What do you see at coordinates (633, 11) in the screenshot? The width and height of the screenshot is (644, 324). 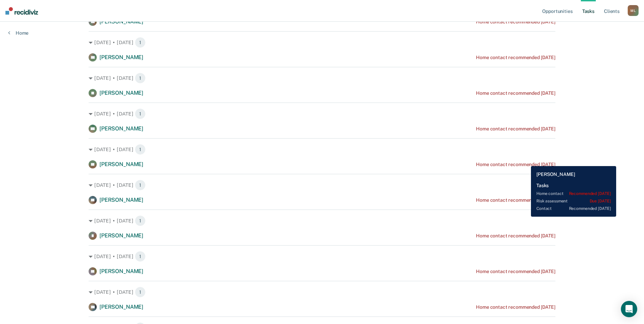 I see `button: ML` at bounding box center [633, 11].